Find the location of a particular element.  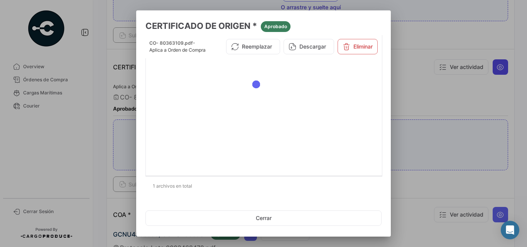

div: 1 archivos en total is located at coordinates (263, 186).